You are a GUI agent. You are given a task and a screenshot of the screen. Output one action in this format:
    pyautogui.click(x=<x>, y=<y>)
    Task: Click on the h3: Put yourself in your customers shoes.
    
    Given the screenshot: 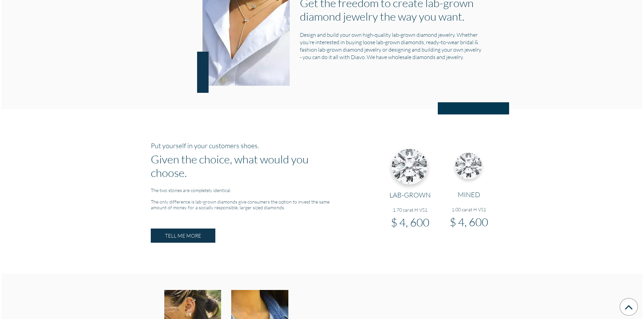 What is the action you would take?
    pyautogui.click(x=249, y=145)
    